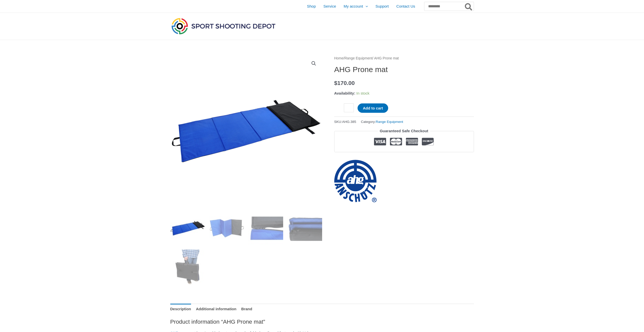  Describe the element at coordinates (322, 322) in the screenshot. I see `h2: Product information “AHG Prone mat”` at that location.